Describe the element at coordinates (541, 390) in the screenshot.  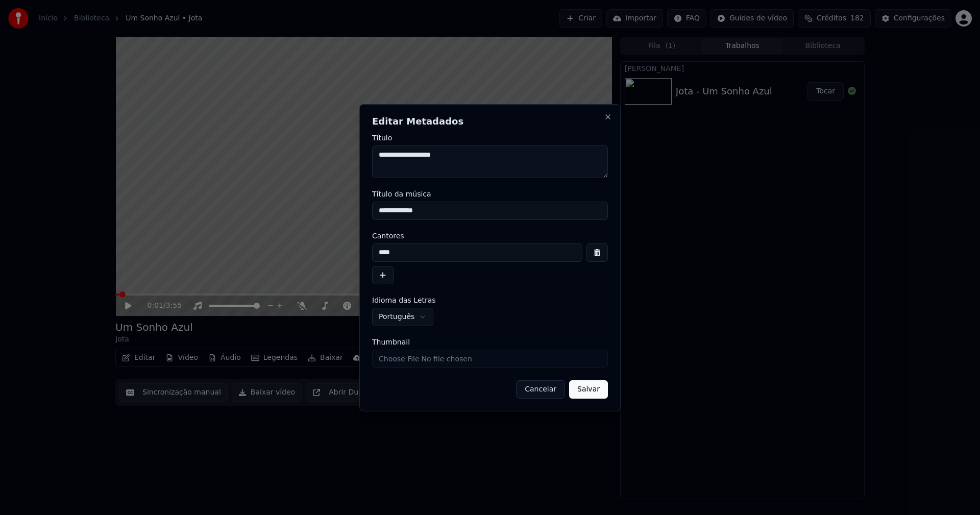
I see `button: Cancelar` at that location.